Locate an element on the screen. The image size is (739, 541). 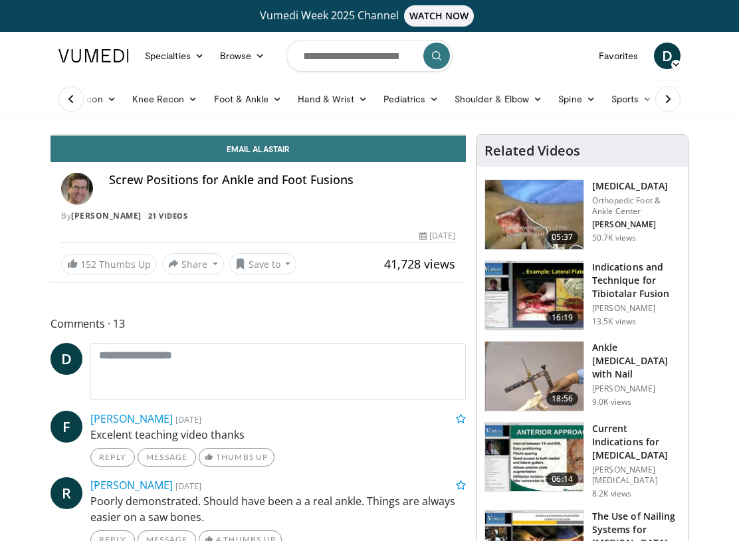
img: 545635_3.png.150x105_q85_crop-smart_upscale.jpg is located at coordinates (534, 215).